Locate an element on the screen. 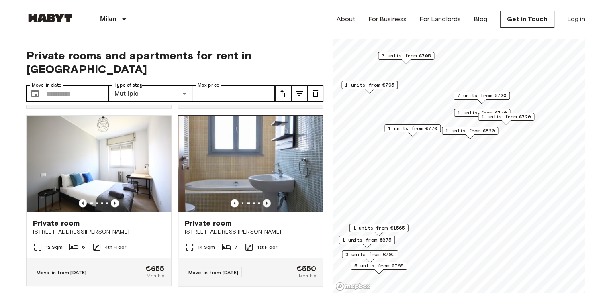  img: Marketing picture of unit IT-14-111-001-005 is located at coordinates (99, 164).